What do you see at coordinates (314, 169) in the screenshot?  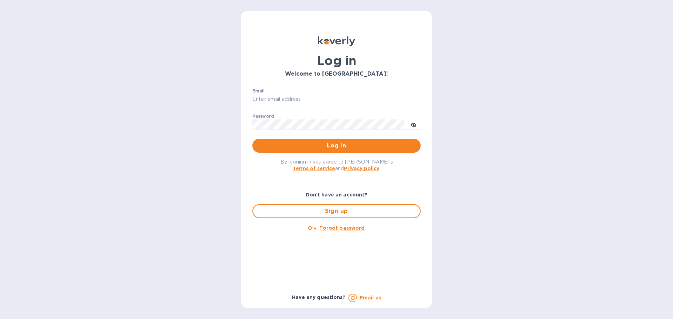 I see `b: Terms of service` at bounding box center [314, 169].